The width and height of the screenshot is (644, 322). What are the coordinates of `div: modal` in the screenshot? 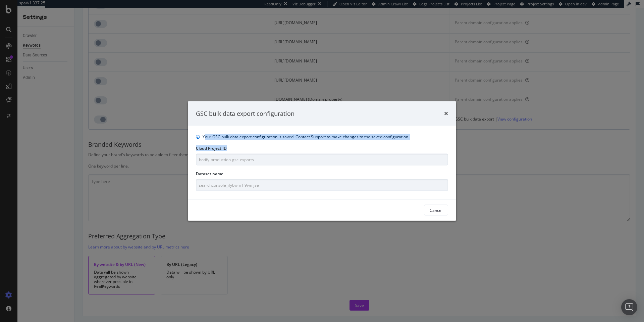 It's located at (322, 161).